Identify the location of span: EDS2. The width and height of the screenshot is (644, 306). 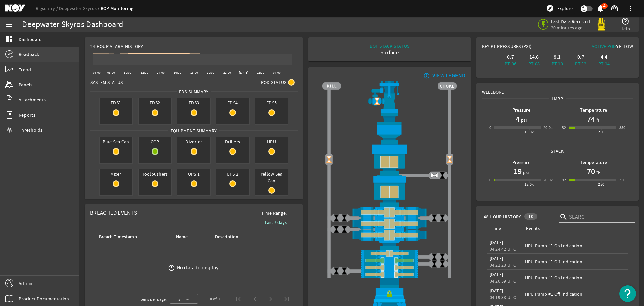
(155, 103).